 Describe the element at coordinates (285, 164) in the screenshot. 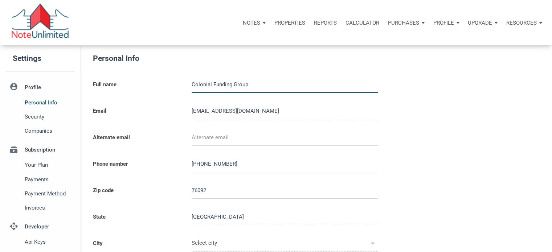

I see `input: Phone number` at that location.